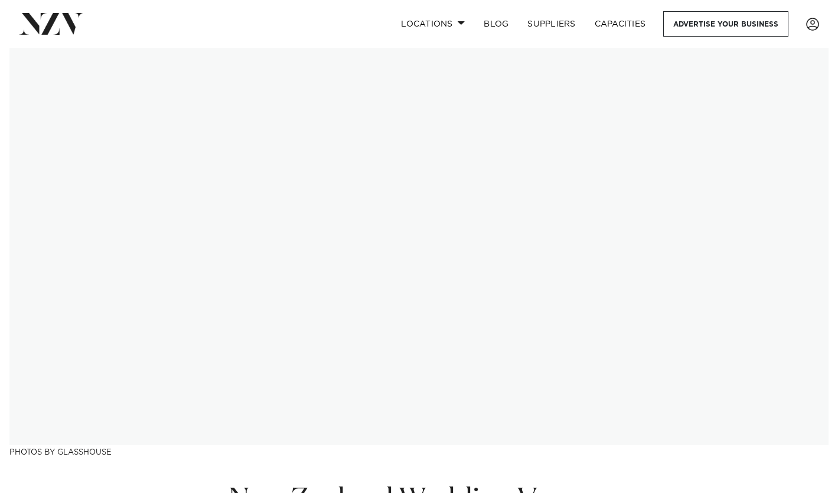 This screenshot has height=493, width=838. What do you see at coordinates (433, 24) in the screenshot?
I see `a: Locations` at bounding box center [433, 24].